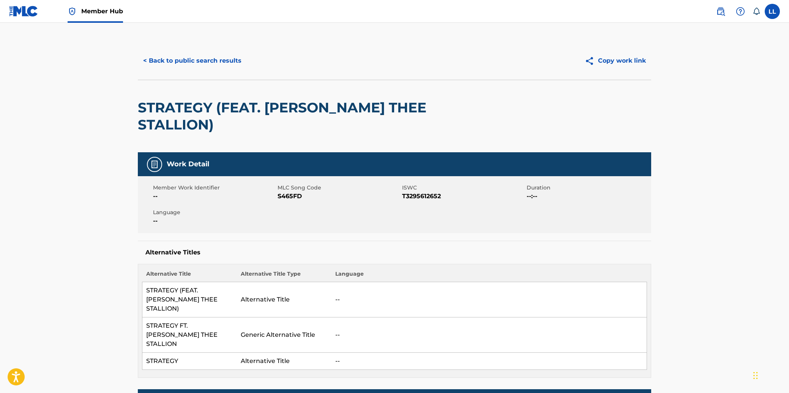  I want to click on span: T3295612652, so click(463, 196).